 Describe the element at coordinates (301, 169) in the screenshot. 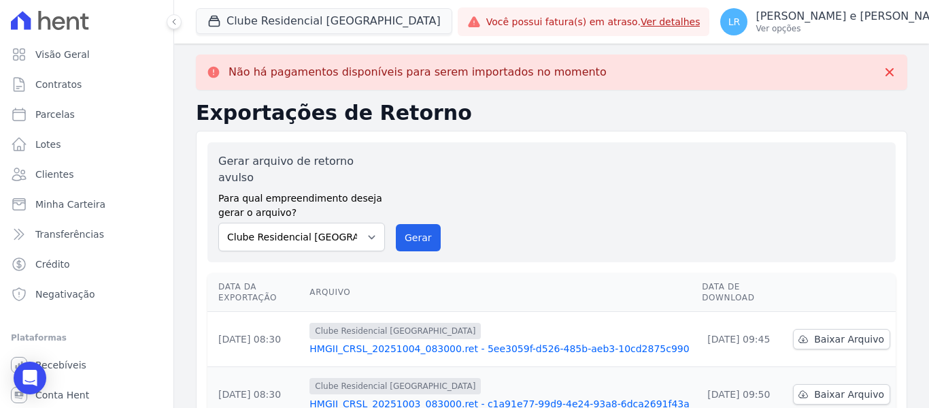

I see `label: Gerar arquivo de retorno avulso` at that location.